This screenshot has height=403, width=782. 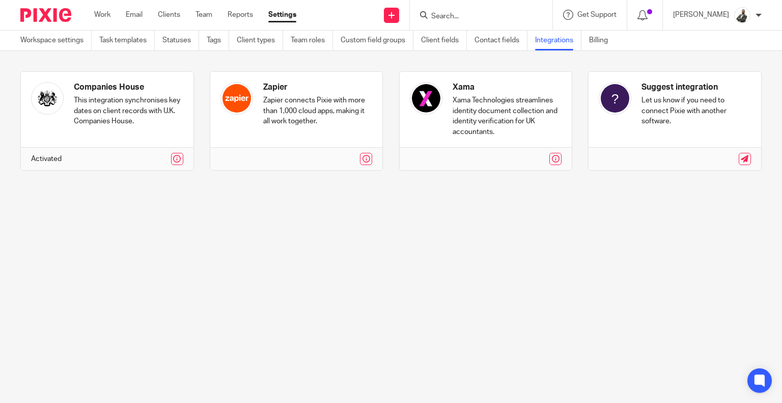 What do you see at coordinates (204, 15) in the screenshot?
I see `a: Team` at bounding box center [204, 15].